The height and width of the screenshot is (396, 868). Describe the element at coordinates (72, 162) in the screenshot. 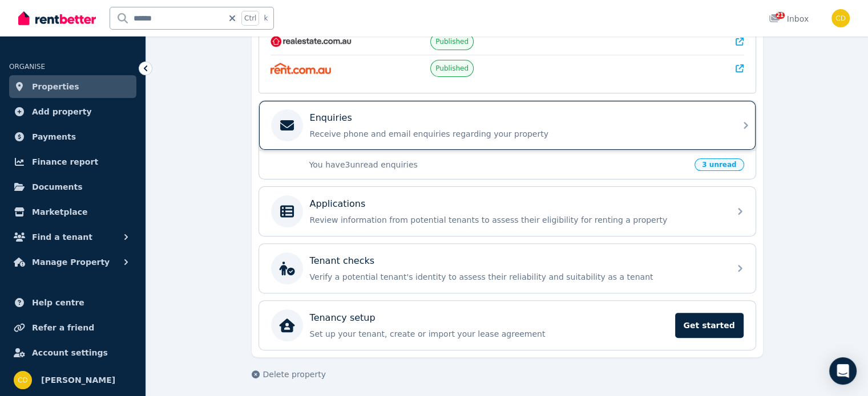

I see `a: Finance report` at that location.